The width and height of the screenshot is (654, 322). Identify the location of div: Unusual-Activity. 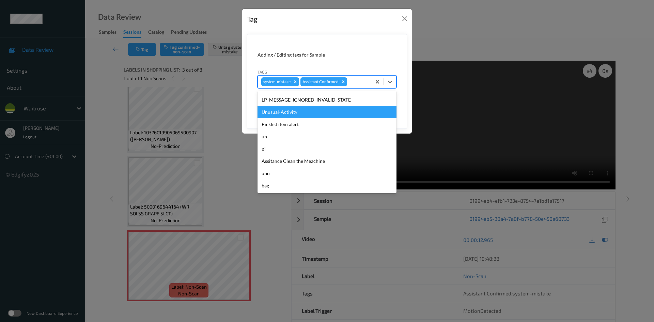
(327, 112).